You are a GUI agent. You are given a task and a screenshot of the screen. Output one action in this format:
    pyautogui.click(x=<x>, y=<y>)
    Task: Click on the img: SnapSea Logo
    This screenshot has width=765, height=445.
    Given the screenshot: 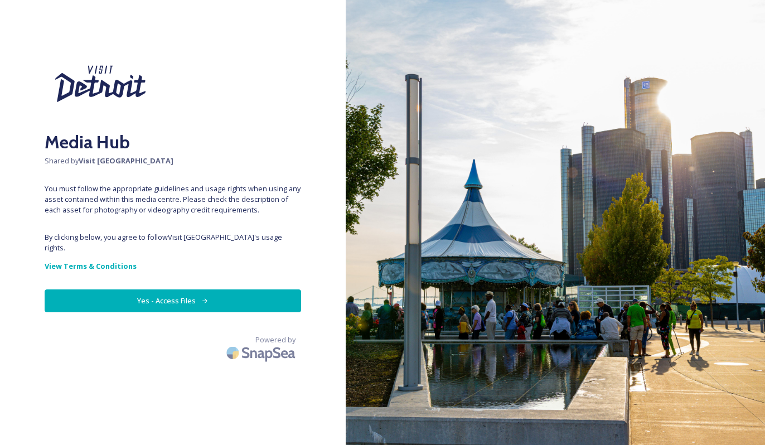 What is the action you would take?
    pyautogui.click(x=262, y=352)
    